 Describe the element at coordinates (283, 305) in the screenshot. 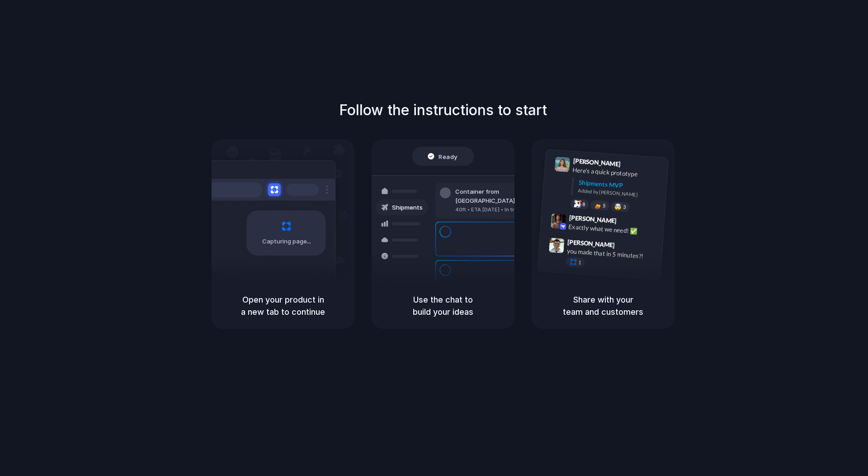

I see `h5: Open your product in a new tab to continue` at that location.